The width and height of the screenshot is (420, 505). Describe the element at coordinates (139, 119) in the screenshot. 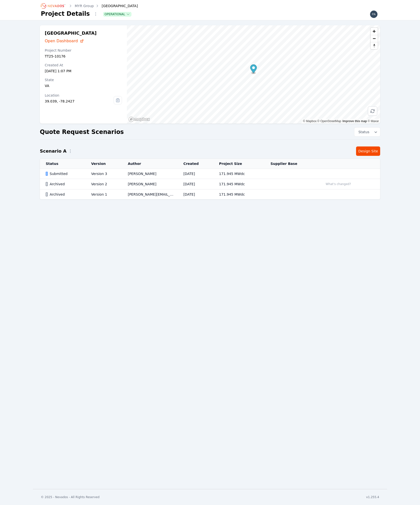

I see `a: Mapbox homepage` at that location.